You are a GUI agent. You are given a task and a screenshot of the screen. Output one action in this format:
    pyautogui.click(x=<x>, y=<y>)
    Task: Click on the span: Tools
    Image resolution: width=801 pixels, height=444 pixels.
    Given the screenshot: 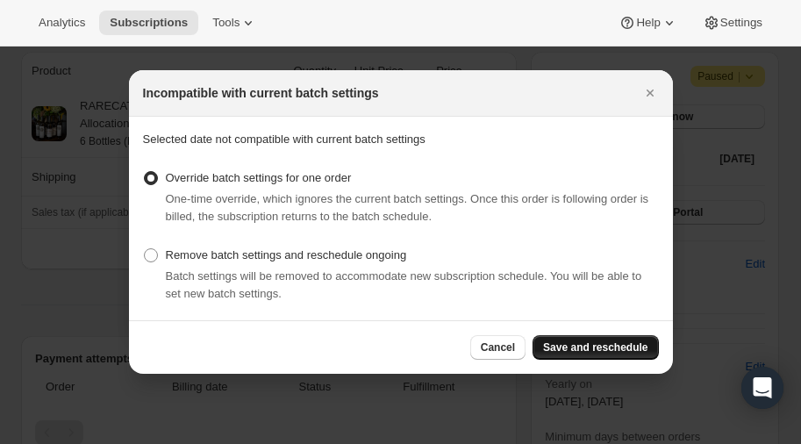 What is the action you would take?
    pyautogui.click(x=225, y=23)
    